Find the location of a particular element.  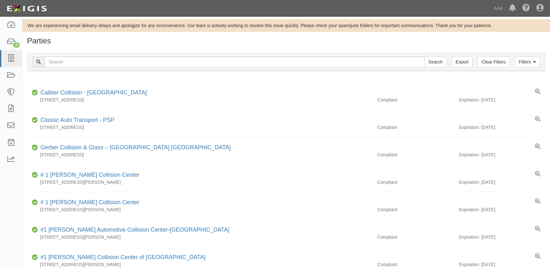

a: Clear Filters is located at coordinates (493, 62).